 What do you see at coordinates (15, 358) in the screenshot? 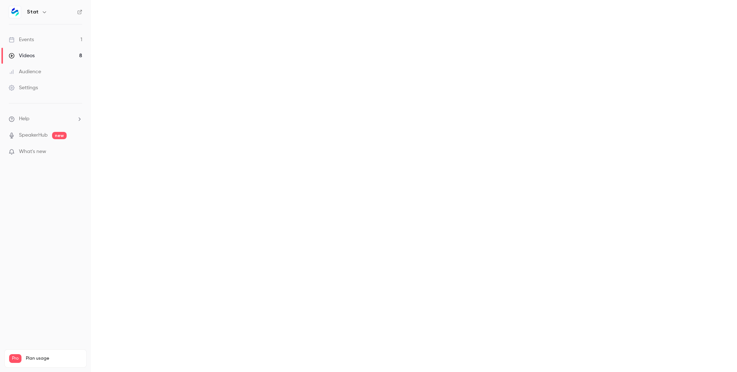
I see `span: Pro` at bounding box center [15, 358].